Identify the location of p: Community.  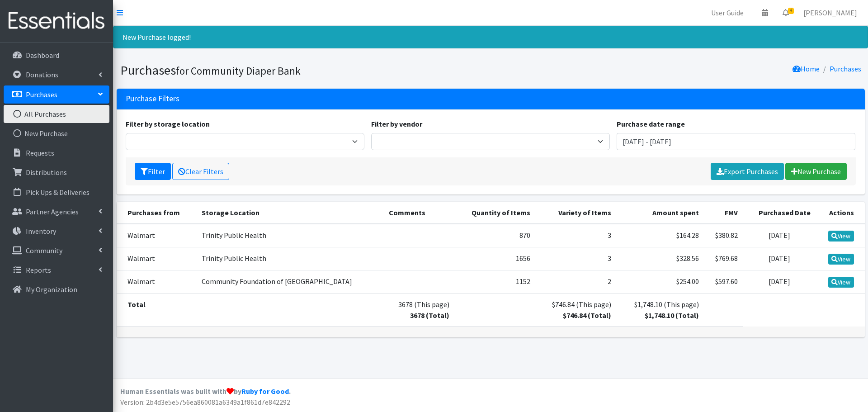
(44, 250).